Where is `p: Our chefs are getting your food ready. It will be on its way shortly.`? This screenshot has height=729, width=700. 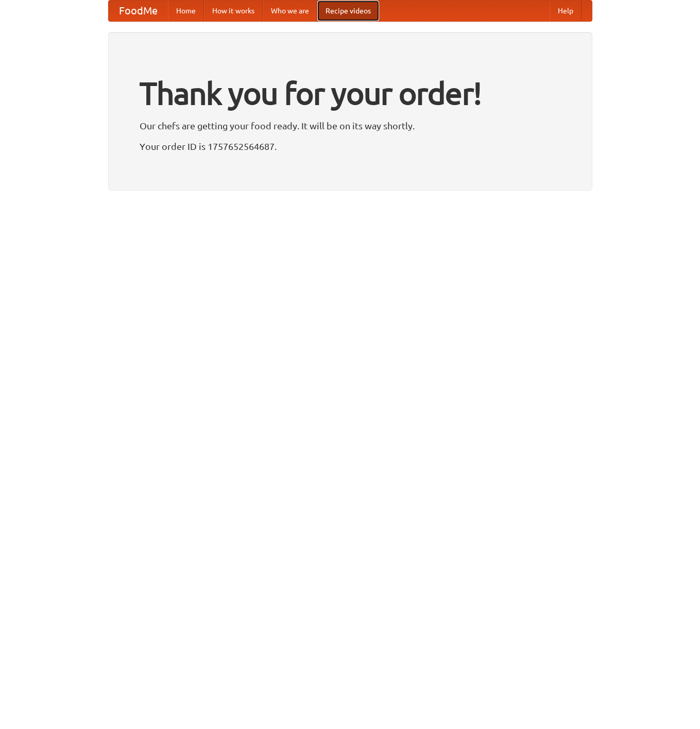 p: Our chefs are getting your food ready. It will be on its way shortly. is located at coordinates (350, 126).